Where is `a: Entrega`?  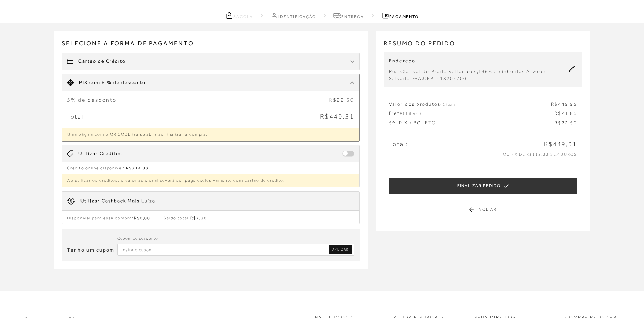 a: Entrega is located at coordinates (349, 15).